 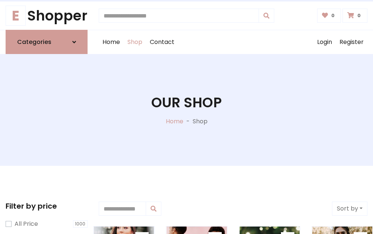 I want to click on label: All Price, so click(x=26, y=224).